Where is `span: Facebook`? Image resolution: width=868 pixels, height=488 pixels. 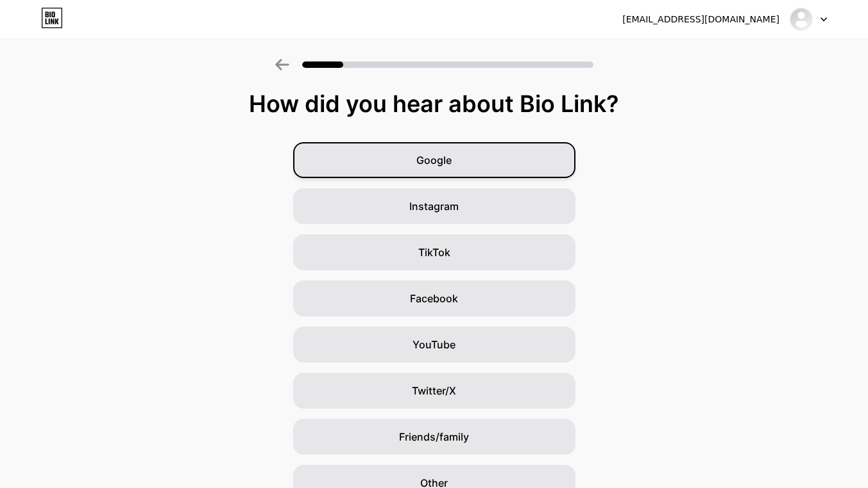
span: Facebook is located at coordinates (433, 298).